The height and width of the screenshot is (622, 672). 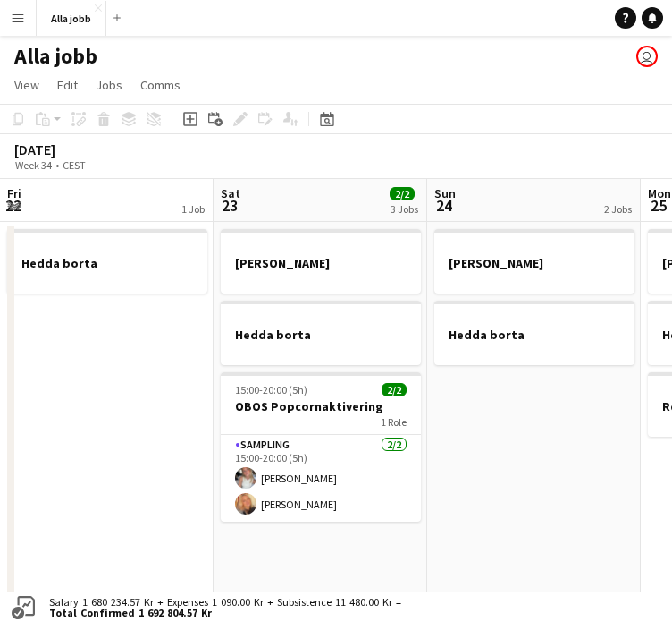 I want to click on a: Edit, so click(x=67, y=85).